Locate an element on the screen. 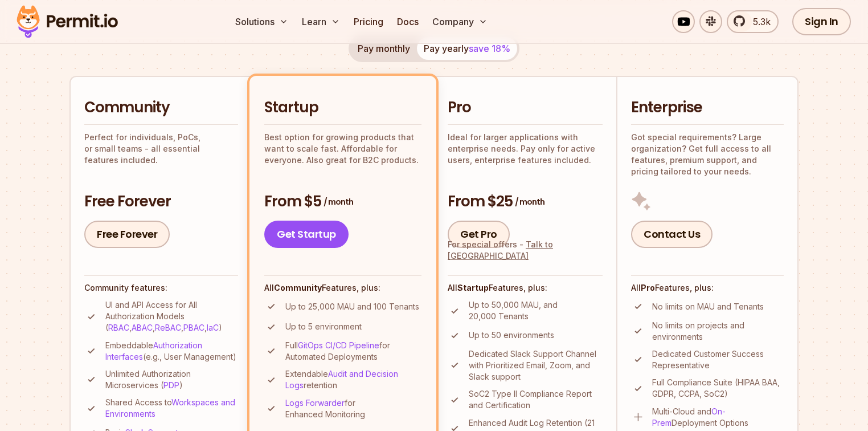  a: Sign In is located at coordinates (821, 22).